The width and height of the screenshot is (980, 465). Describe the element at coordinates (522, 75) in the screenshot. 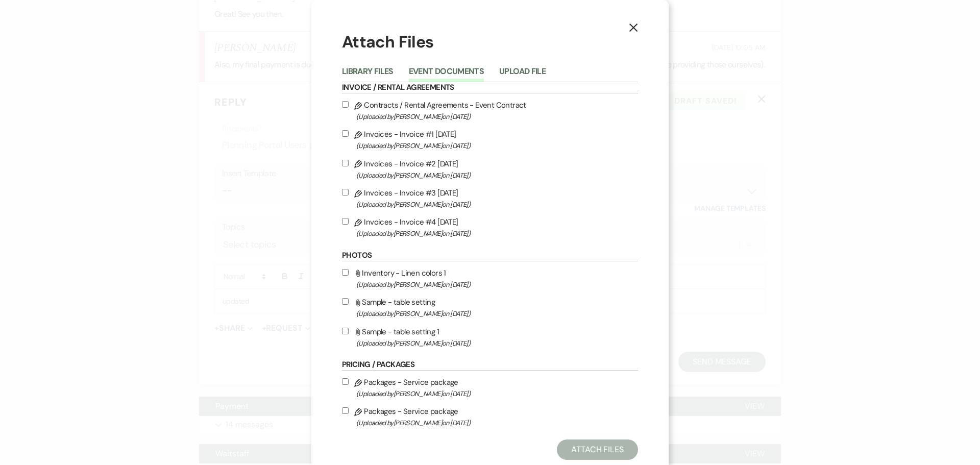

I see `button: Upload File` at that location.